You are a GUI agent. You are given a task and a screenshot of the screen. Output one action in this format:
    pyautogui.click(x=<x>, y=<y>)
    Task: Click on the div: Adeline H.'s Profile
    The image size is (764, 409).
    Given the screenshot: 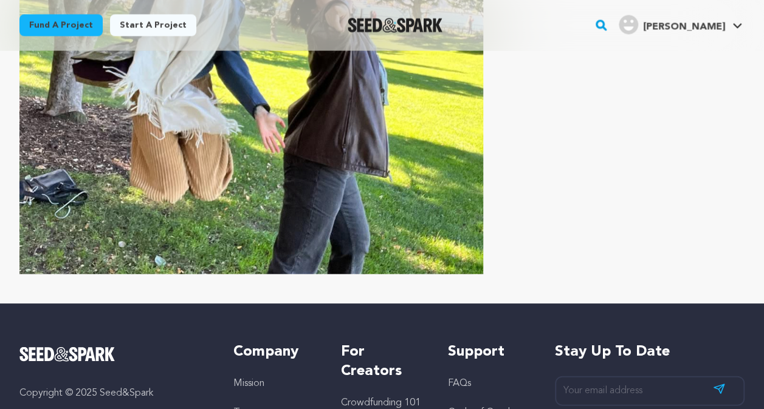 What is the action you would take?
    pyautogui.click(x=671, y=25)
    